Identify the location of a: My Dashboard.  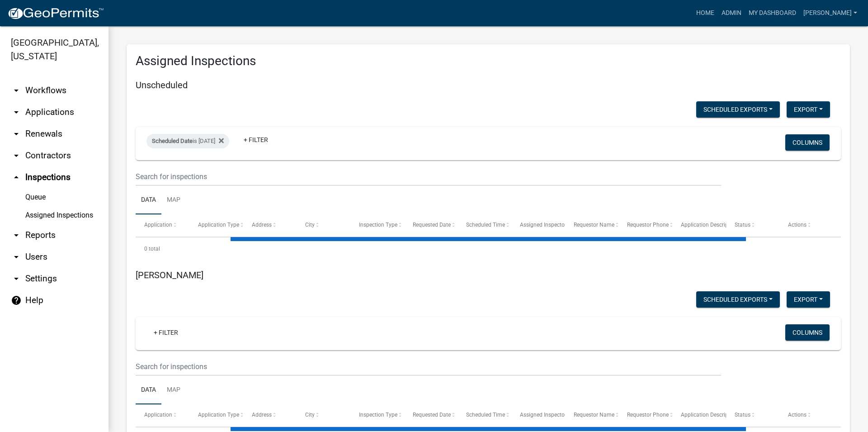
(772, 13).